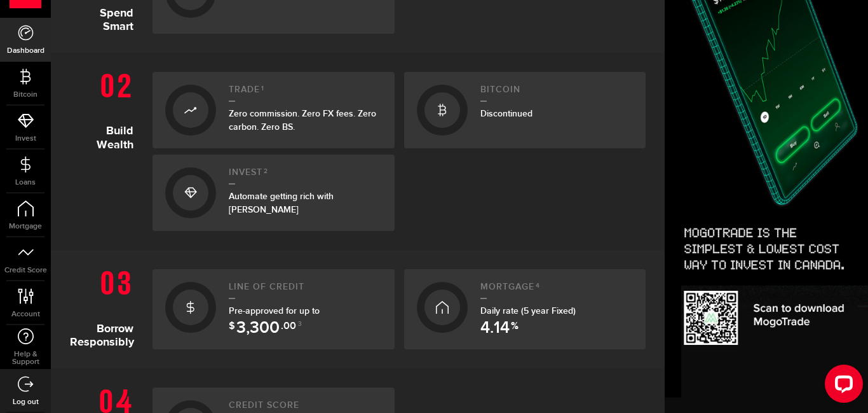 This screenshot has width=868, height=413. I want to click on span: Zero commission. Zero FX fees. Zero carbon. Zero BS., so click(302, 120).